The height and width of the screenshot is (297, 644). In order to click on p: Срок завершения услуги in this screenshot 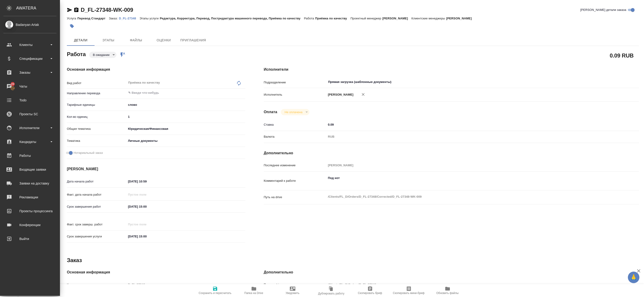, I will do `click(96, 236)`.